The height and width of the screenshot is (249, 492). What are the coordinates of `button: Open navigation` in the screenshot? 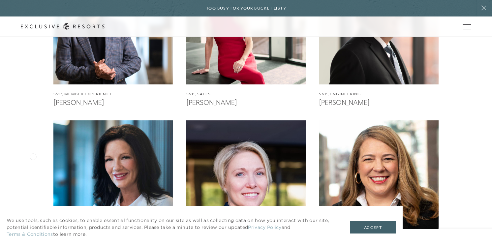 It's located at (467, 27).